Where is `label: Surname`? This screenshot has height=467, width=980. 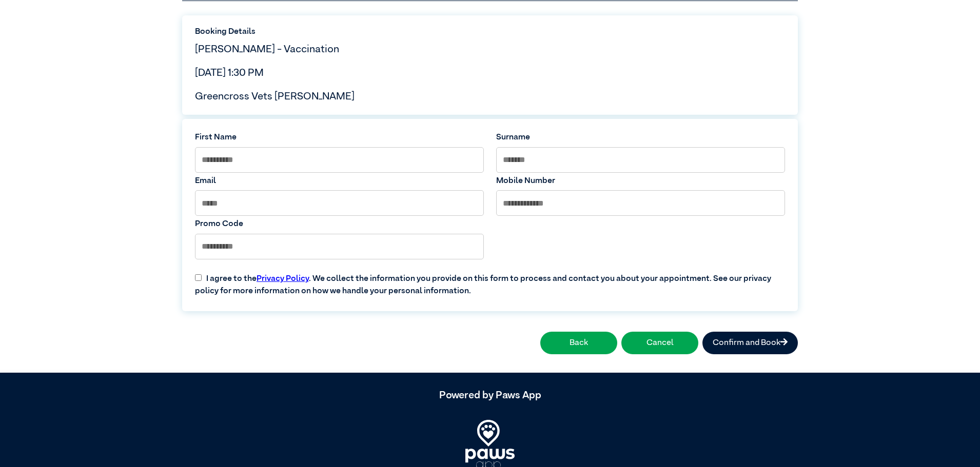 label: Surname is located at coordinates (640, 137).